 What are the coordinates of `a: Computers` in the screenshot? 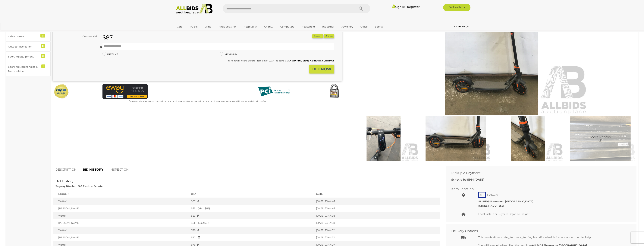 It's located at (287, 26).